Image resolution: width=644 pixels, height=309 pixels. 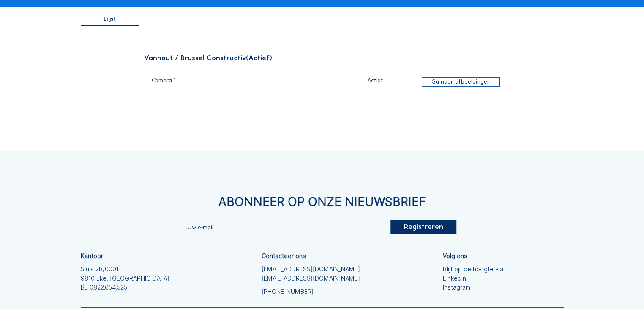 What do you see at coordinates (91, 256) in the screenshot?
I see `div: Kantoor` at bounding box center [91, 256].